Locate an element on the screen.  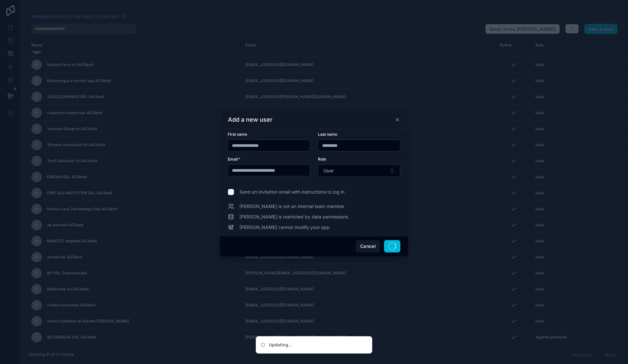
span: Last name is located at coordinates (328, 134).